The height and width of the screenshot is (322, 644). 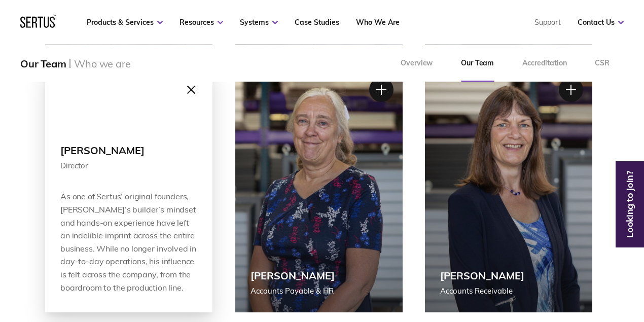 I want to click on a: Products & Services, so click(x=125, y=22).